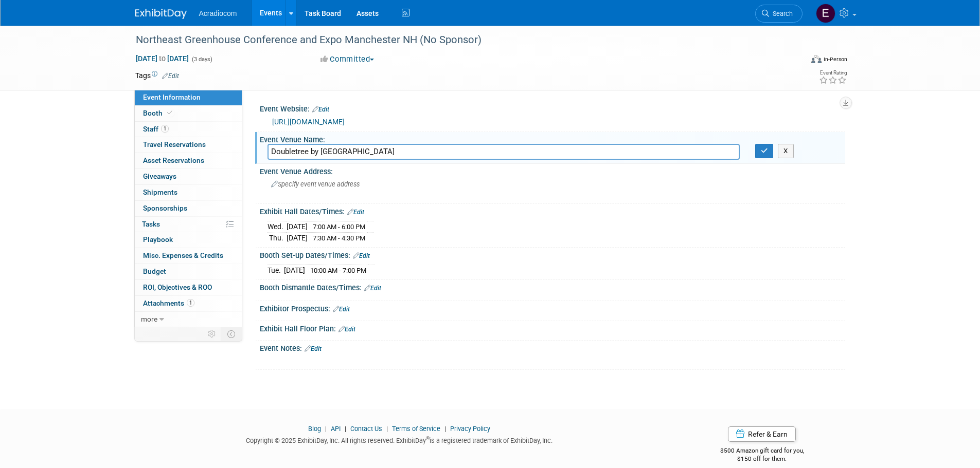 The image size is (980, 468). What do you see at coordinates (416, 429) in the screenshot?
I see `a: Terms of Service` at bounding box center [416, 429].